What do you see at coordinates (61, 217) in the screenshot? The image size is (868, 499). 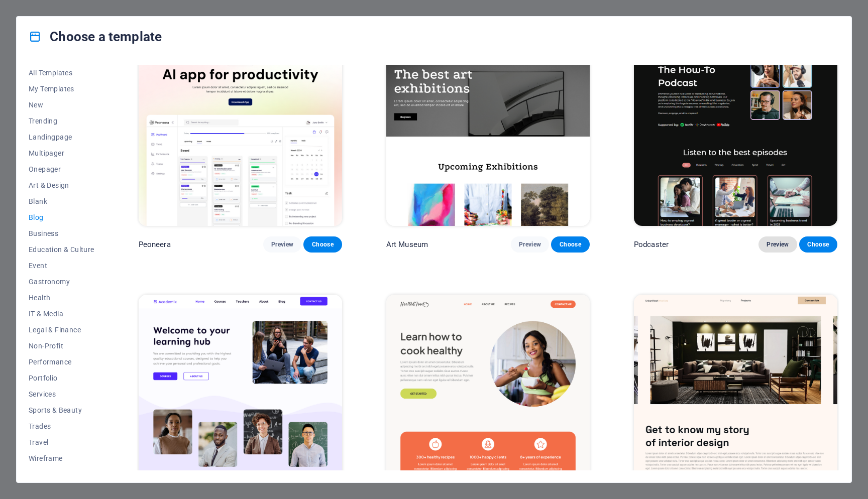 I see `span: Blog` at bounding box center [61, 217].